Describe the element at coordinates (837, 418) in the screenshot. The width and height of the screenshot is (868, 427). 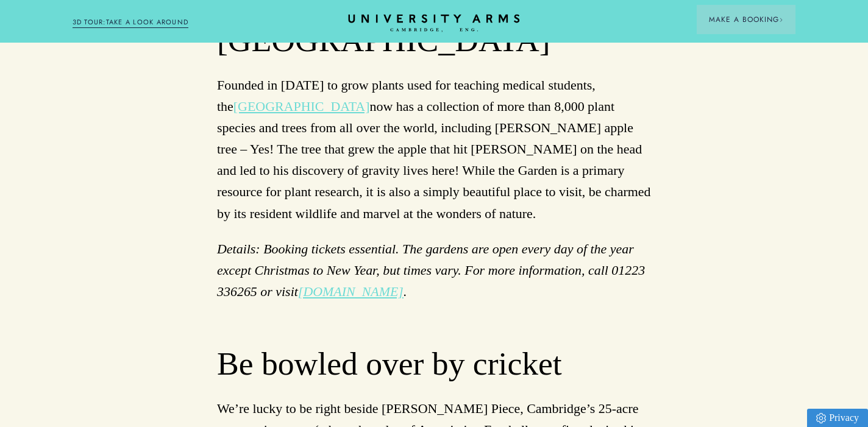
I see `a: Privacy` at that location.